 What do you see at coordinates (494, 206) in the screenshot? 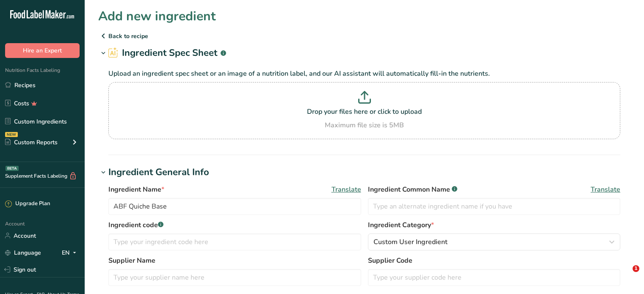
I see `input: Type an alternate ingredient name if you have` at bounding box center [494, 206].